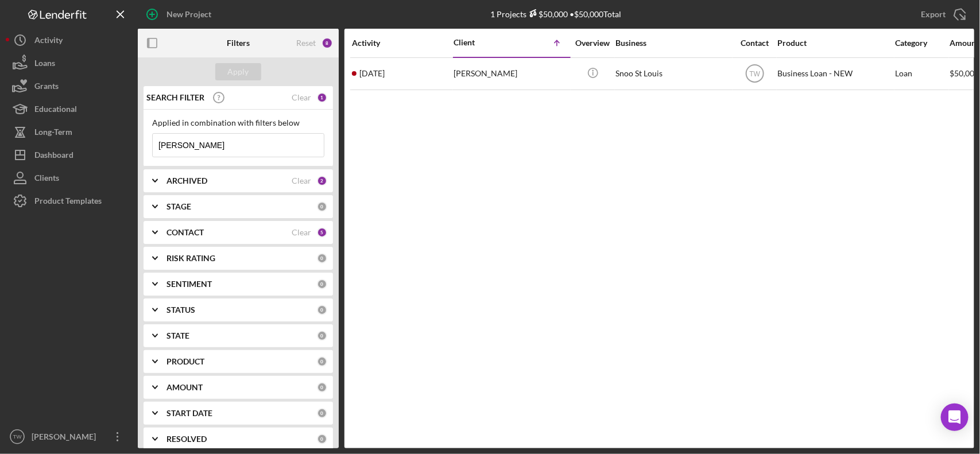 The height and width of the screenshot is (454, 980). What do you see at coordinates (47, 87) in the screenshot?
I see `div: Grants` at bounding box center [47, 87].